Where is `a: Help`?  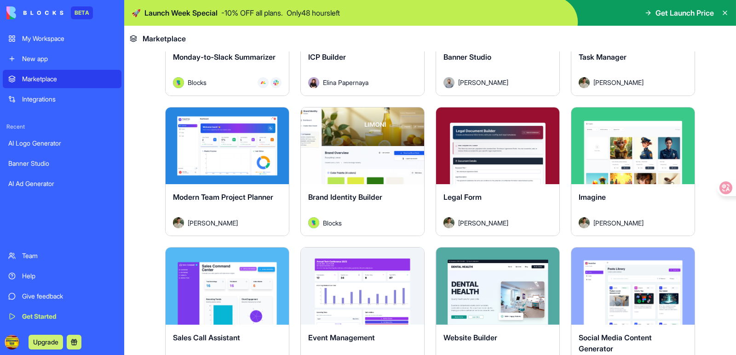
a: Help is located at coordinates (62, 276).